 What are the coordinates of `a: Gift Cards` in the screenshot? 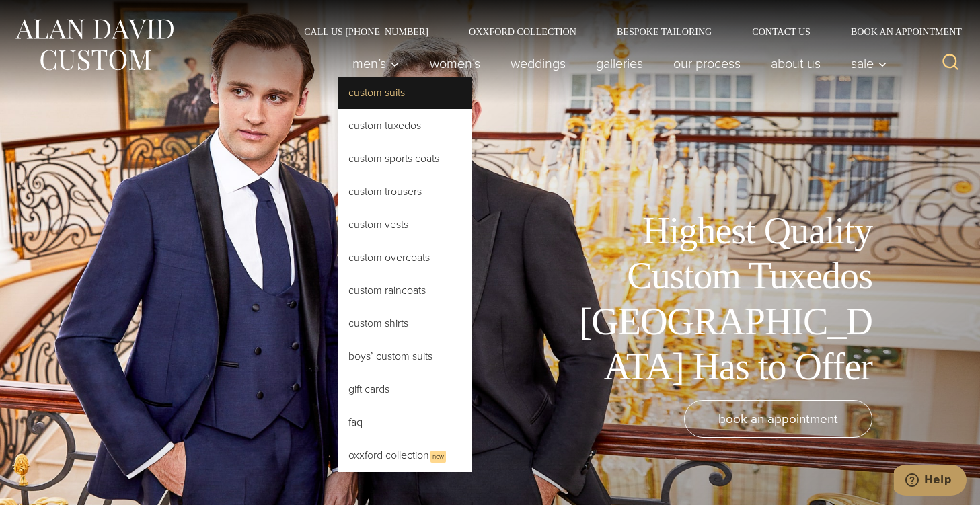 It's located at (404, 389).